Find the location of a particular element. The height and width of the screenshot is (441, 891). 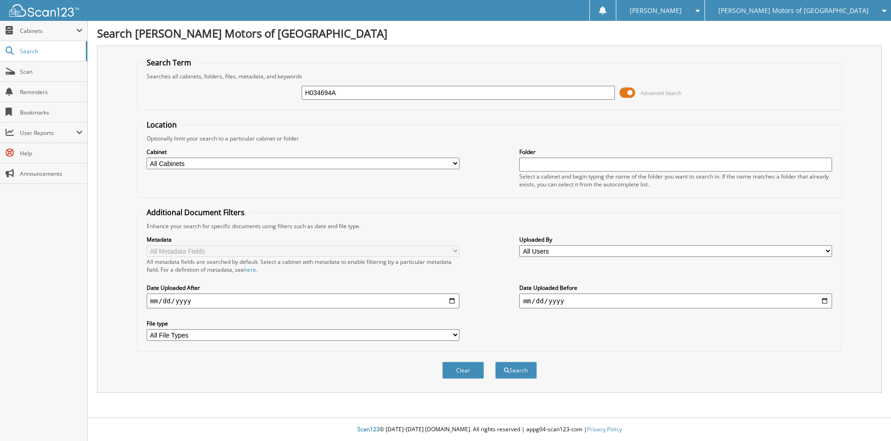

span: Bookmarks is located at coordinates (51, 112).